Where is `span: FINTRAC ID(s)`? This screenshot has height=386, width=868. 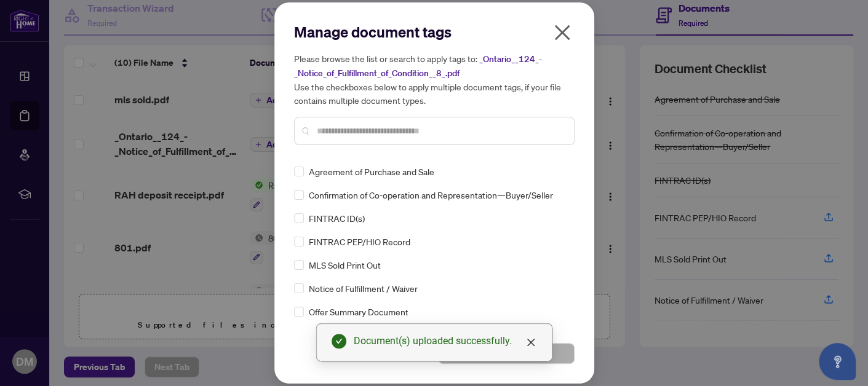 span: FINTRAC ID(s) is located at coordinates (336, 218).